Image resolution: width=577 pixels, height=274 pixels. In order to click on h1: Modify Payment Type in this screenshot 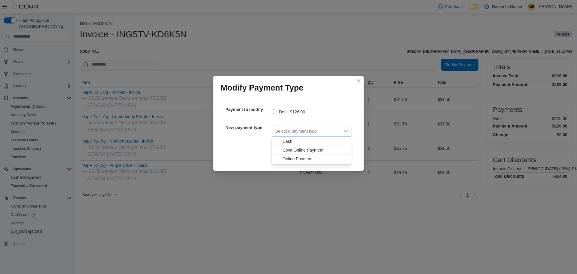, I will do `click(262, 88)`.